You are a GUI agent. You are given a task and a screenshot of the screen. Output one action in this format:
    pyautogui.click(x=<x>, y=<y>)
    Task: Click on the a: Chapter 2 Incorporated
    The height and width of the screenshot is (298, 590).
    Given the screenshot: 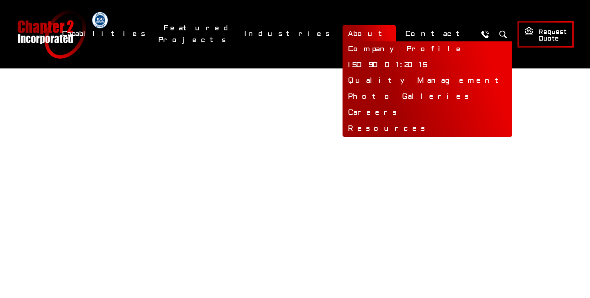 What is the action you would take?
    pyautogui.click(x=51, y=34)
    